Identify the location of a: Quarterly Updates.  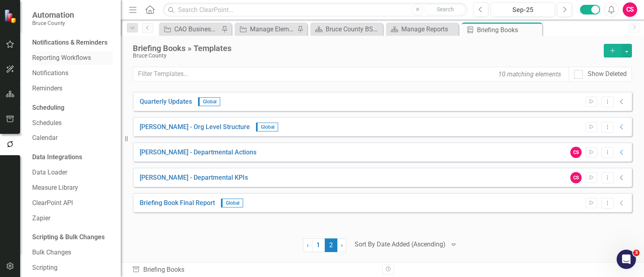
(166, 102).